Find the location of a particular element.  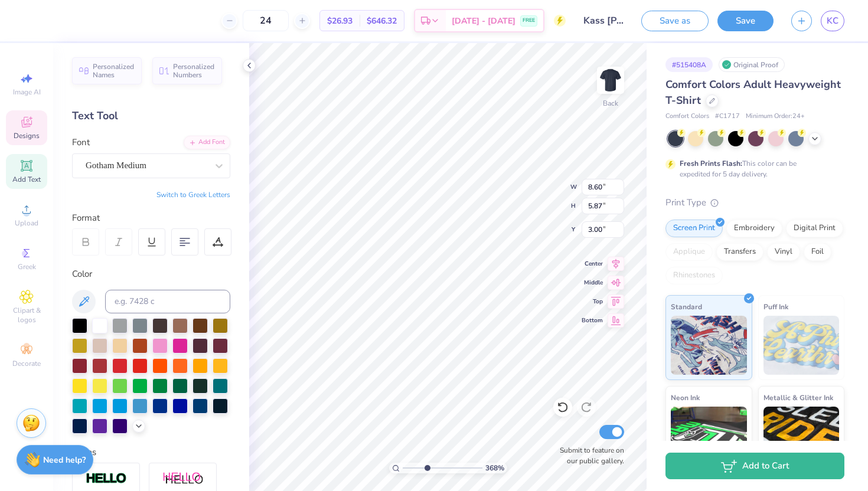

div: Rhinestones is located at coordinates (694, 275).